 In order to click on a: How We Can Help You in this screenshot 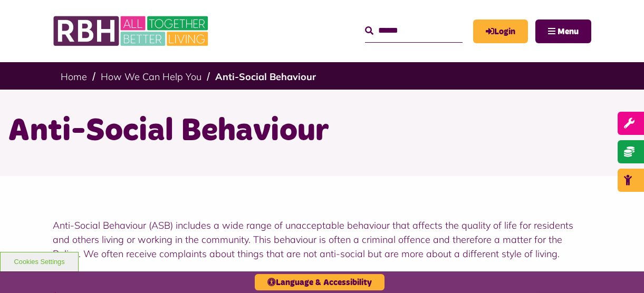, I will do `click(151, 77)`.